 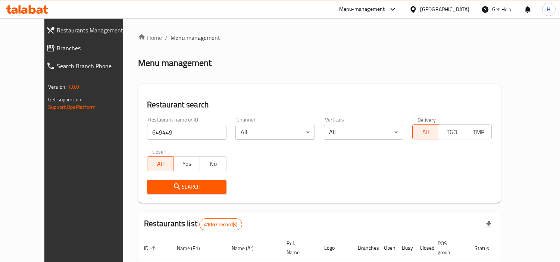 I want to click on button: TMP, so click(x=478, y=132).